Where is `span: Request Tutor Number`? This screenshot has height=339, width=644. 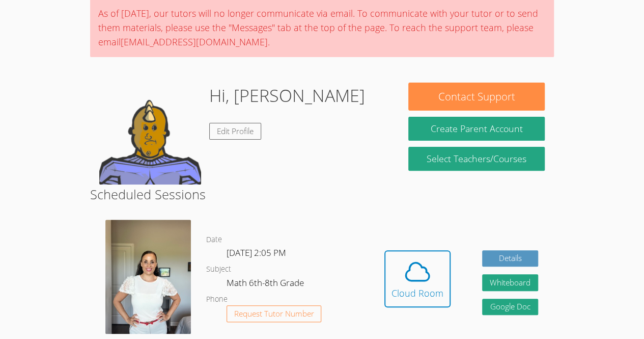 span: Request Tutor Number is located at coordinates (274, 313).